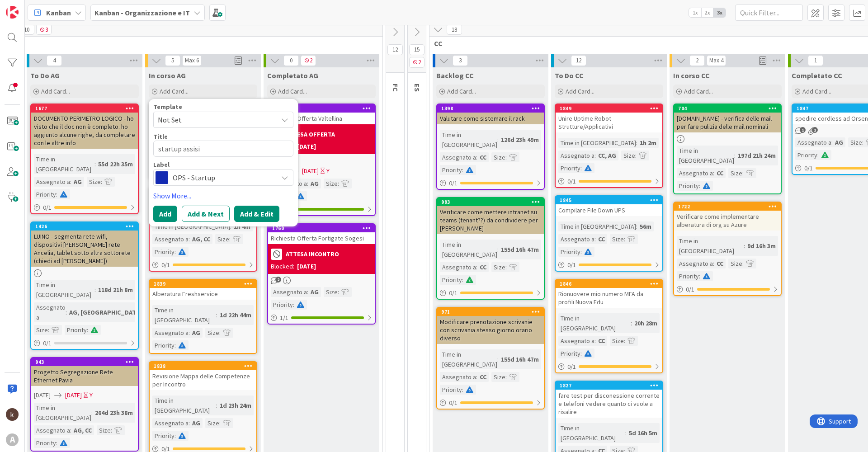 The height and width of the screenshot is (452, 868). What do you see at coordinates (727, 108) in the screenshot?
I see `div: 704` at bounding box center [727, 108].